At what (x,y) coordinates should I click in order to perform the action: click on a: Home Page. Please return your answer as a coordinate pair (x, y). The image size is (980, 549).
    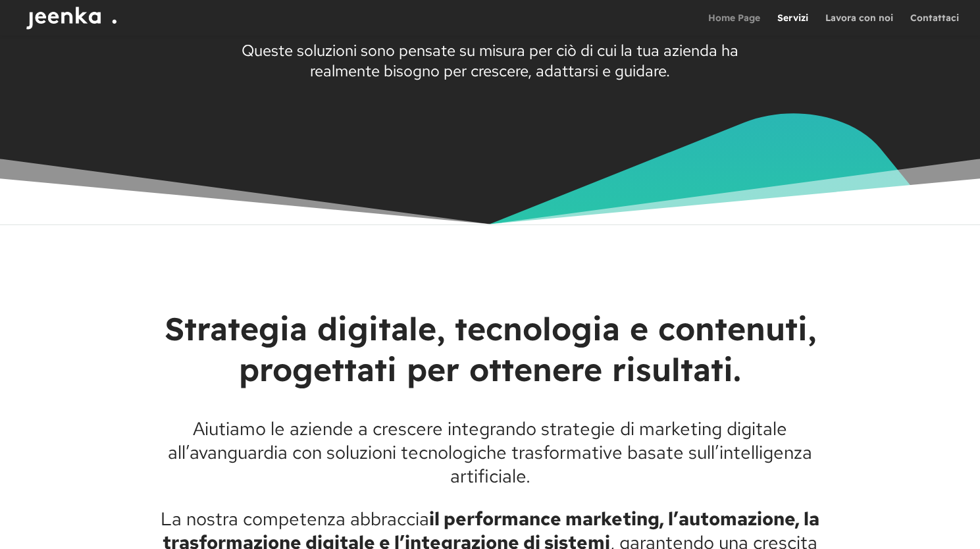
    Looking at the image, I should click on (734, 25).